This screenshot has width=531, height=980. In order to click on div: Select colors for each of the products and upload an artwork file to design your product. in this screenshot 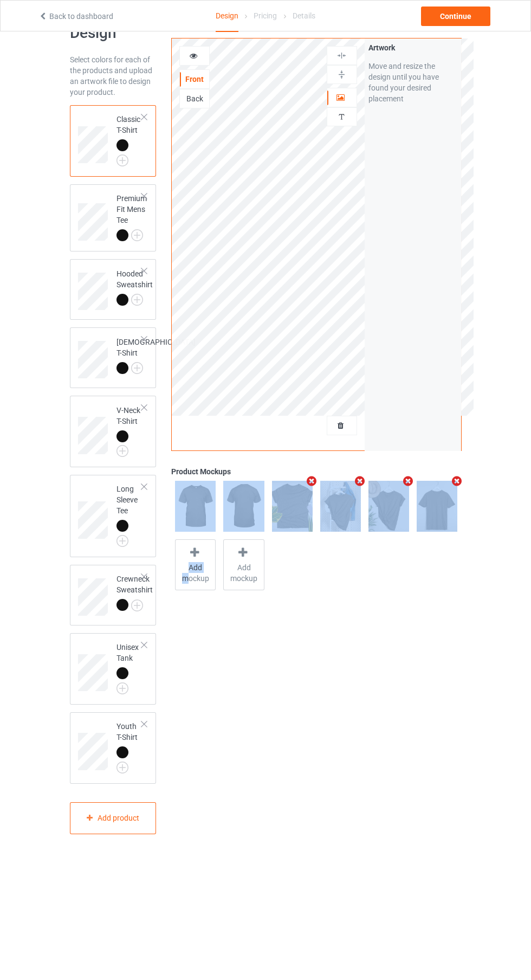, I will do `click(113, 76)`.